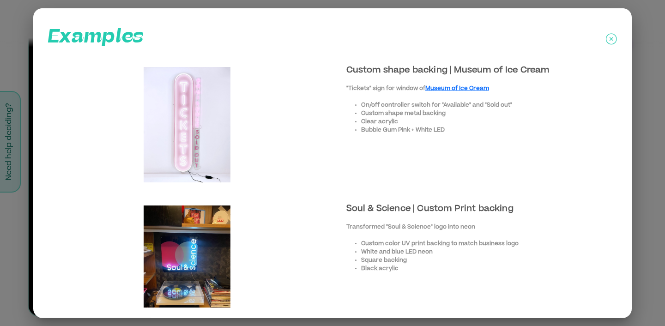 The width and height of the screenshot is (665, 326). I want to click on span: Black acrylic, so click(380, 269).